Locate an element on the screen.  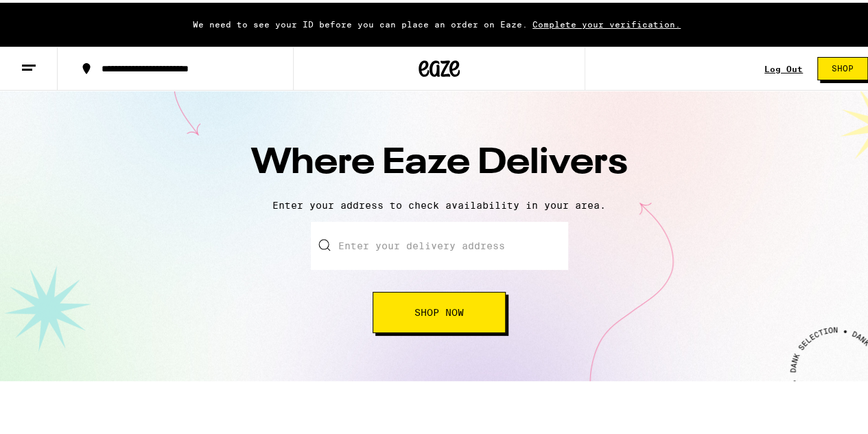
div: Log Out is located at coordinates (783, 66).